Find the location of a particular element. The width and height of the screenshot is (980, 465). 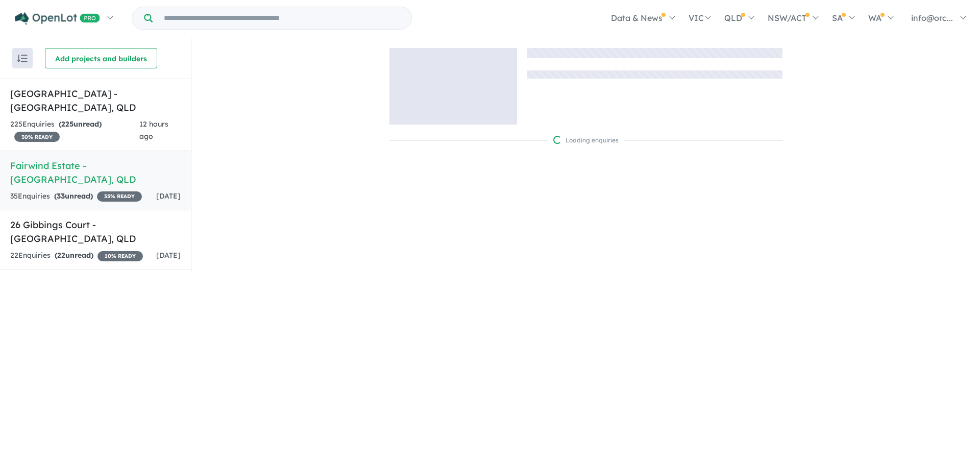

img: sort.svg is located at coordinates (22, 58).